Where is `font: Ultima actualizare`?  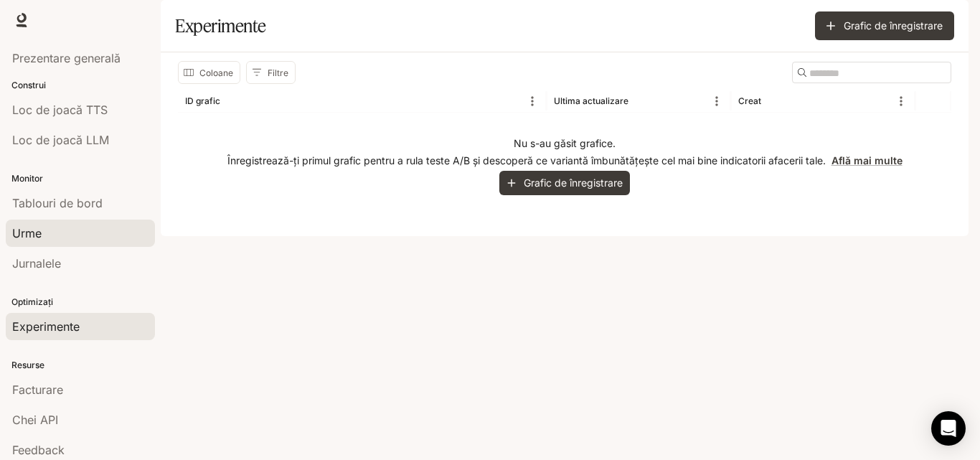
font: Ultima actualizare is located at coordinates (591, 101).